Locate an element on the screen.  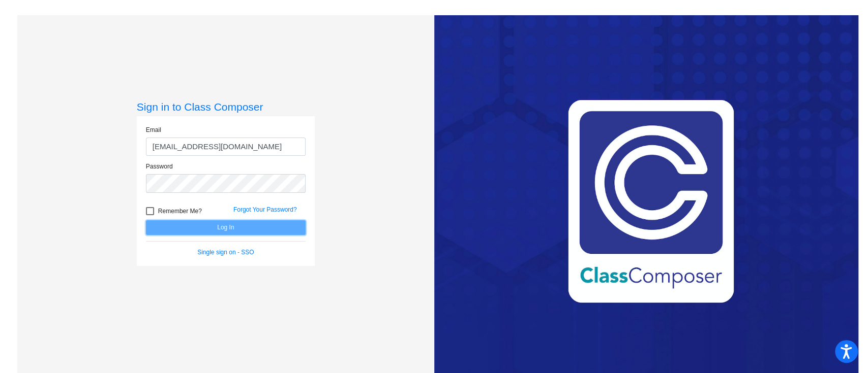
a: Forgot Your Password? is located at coordinates (265, 210).